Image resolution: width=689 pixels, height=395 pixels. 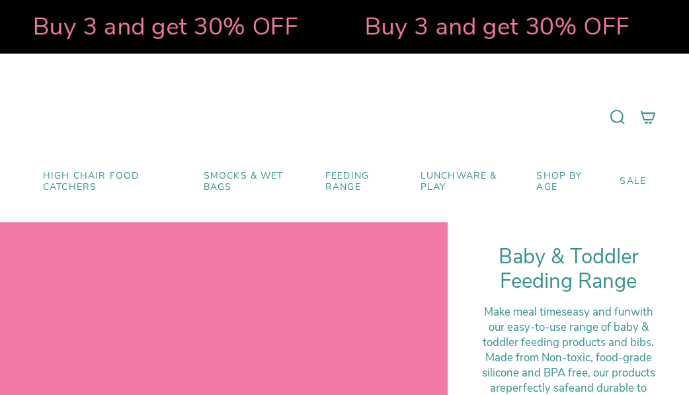 What do you see at coordinates (469, 182) in the screenshot?
I see `span: Lunchware & Play` at bounding box center [469, 182].